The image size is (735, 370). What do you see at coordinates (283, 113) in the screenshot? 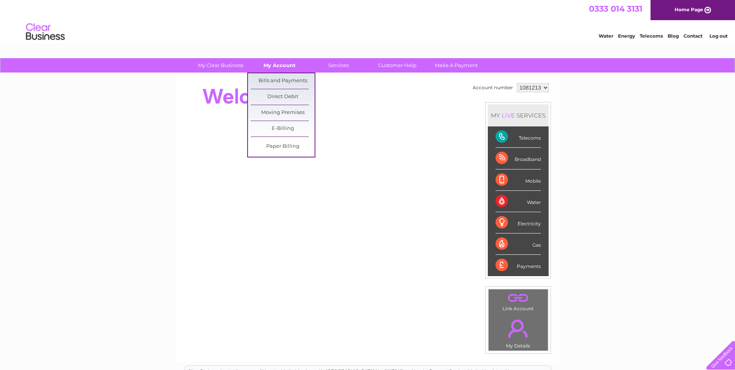
I see `a: Moving Premises` at bounding box center [283, 113].